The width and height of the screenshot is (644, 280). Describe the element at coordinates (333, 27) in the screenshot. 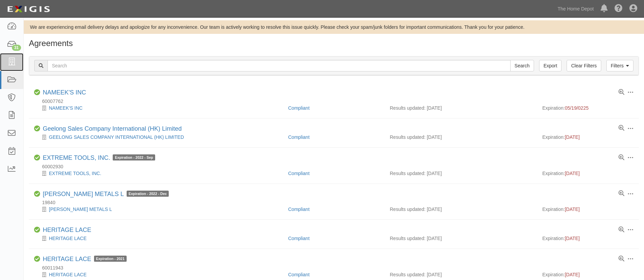

I see `div: We are experiencing email delivery delays and apologize for any inconvenience. Our team is active...` at that location.